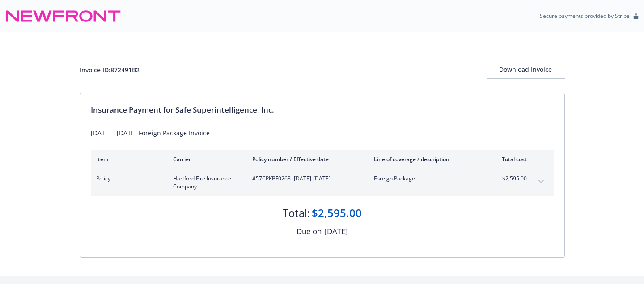 The width and height of the screenshot is (644, 284). Describe the element at coordinates (128, 179) in the screenshot. I see `span: Policy` at that location.